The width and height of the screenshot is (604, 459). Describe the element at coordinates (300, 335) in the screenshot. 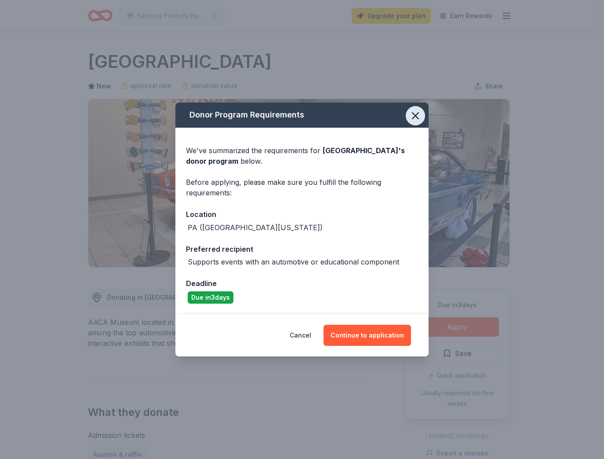

I see `button: Cancel` at that location.